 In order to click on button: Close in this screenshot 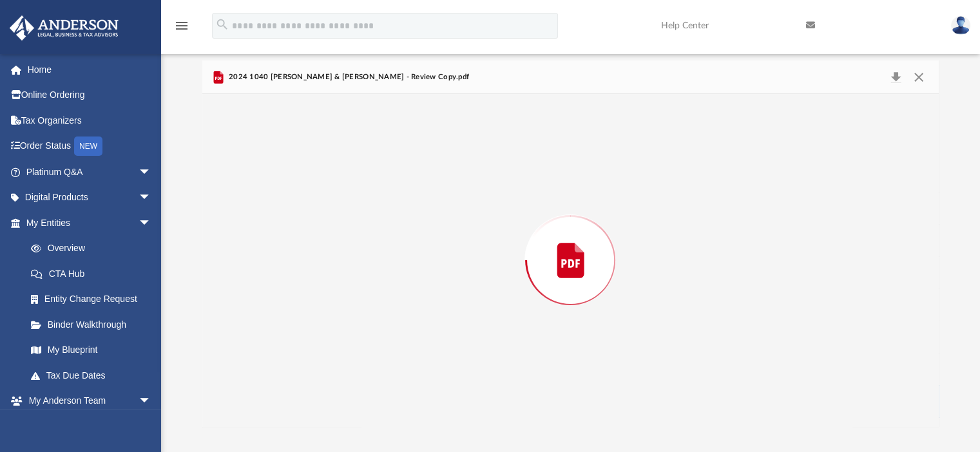, I will do `click(919, 77)`.